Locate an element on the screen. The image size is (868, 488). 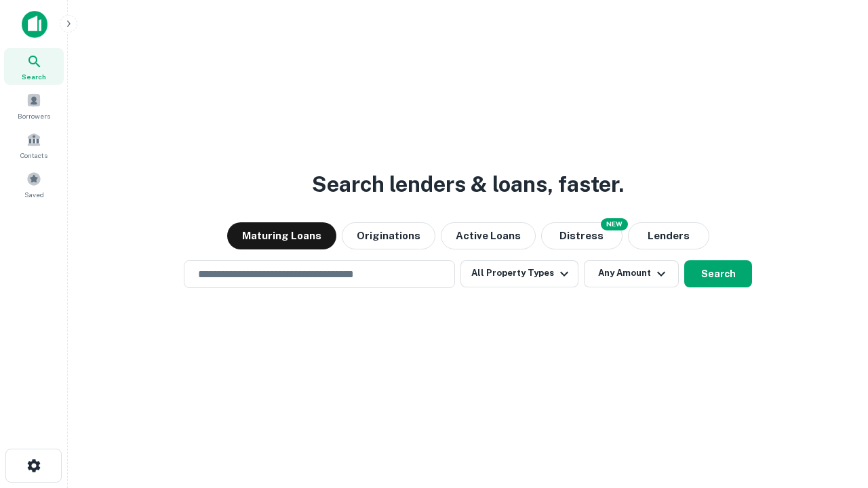
a: Search is located at coordinates (34, 67).